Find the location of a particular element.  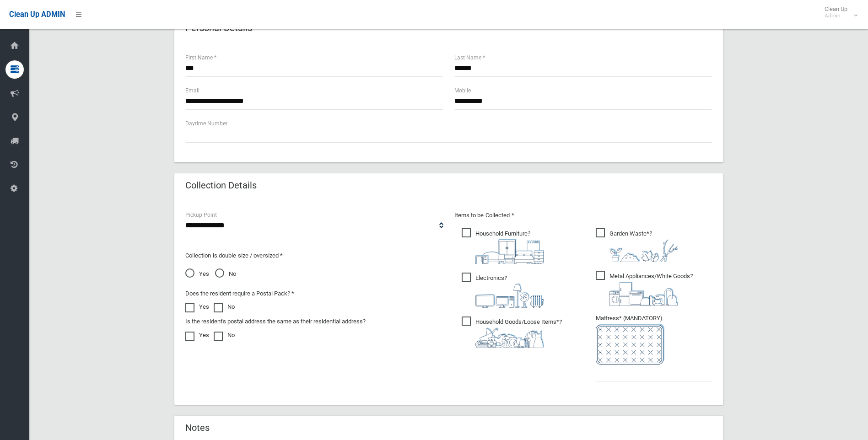

img: 394712a680b73dbc3d2a6a3a7ffe5a07.png is located at coordinates (510, 296).